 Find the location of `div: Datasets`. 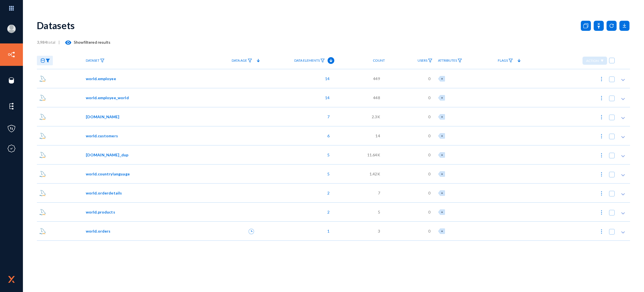

div: Datasets is located at coordinates (56, 25).